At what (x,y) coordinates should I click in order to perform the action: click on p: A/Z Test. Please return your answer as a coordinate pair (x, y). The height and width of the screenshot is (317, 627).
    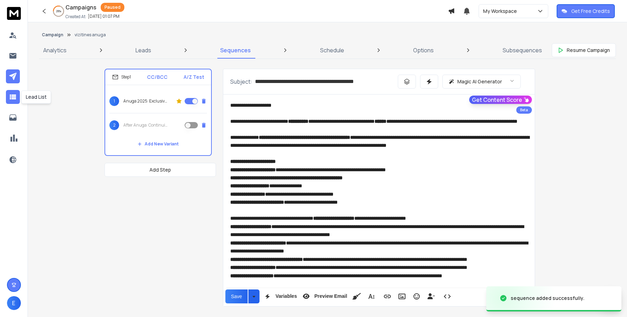
    Looking at the image, I should click on (194, 77).